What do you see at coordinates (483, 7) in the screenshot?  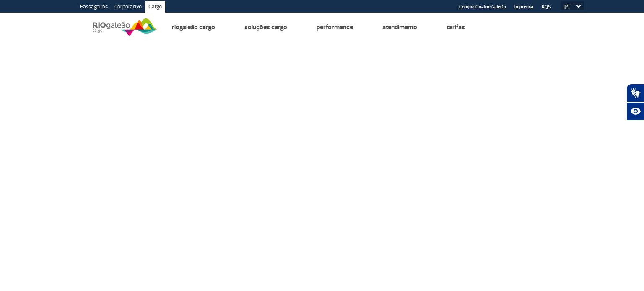 I see `a: Compra On-line GaleOn` at bounding box center [483, 7].